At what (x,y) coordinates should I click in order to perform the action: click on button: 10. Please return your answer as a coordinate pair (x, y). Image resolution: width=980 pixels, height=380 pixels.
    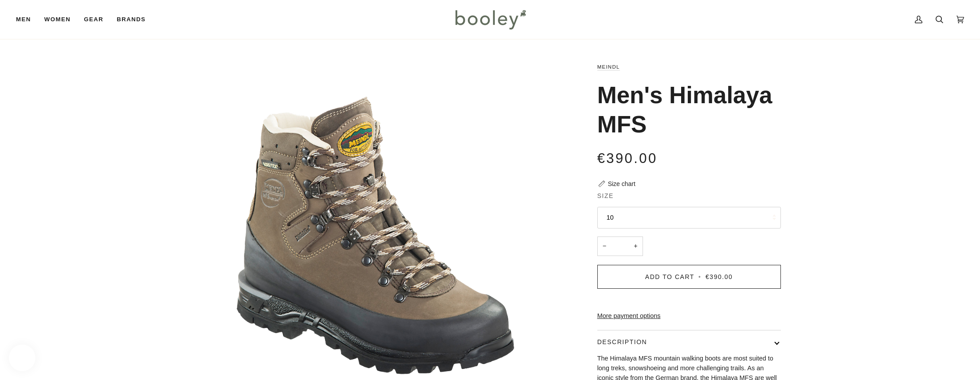
    Looking at the image, I should click on (689, 218).